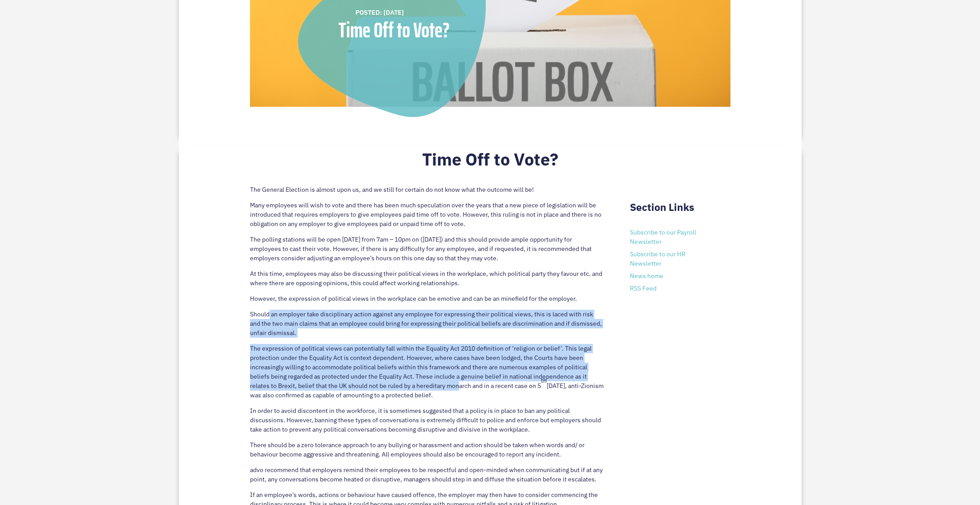  Describe the element at coordinates (427, 218) in the screenshot. I see `p: Many employees will wish to vote and there has been much speculation over the years that a new pi...` at that location.